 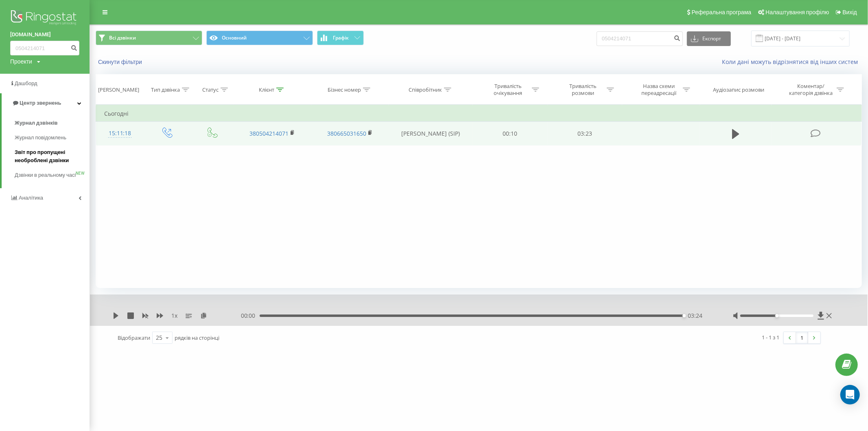 I want to click on div: Open Intercom Messenger, so click(x=850, y=395).